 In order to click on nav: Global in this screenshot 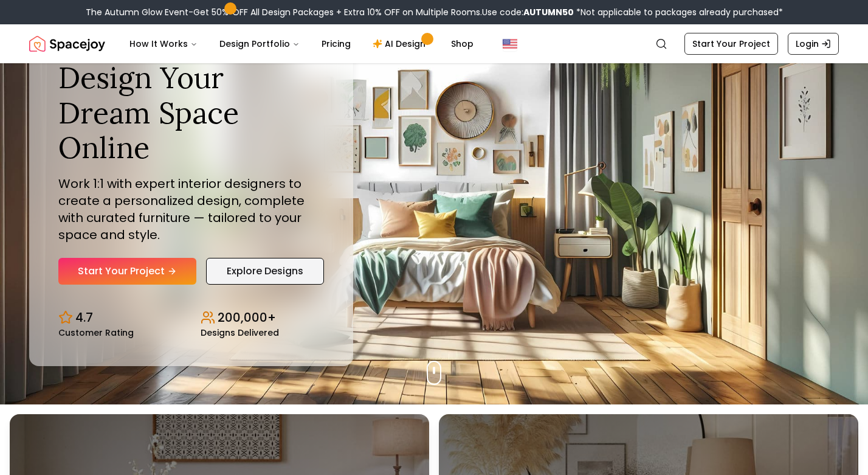, I will do `click(434, 44)`.